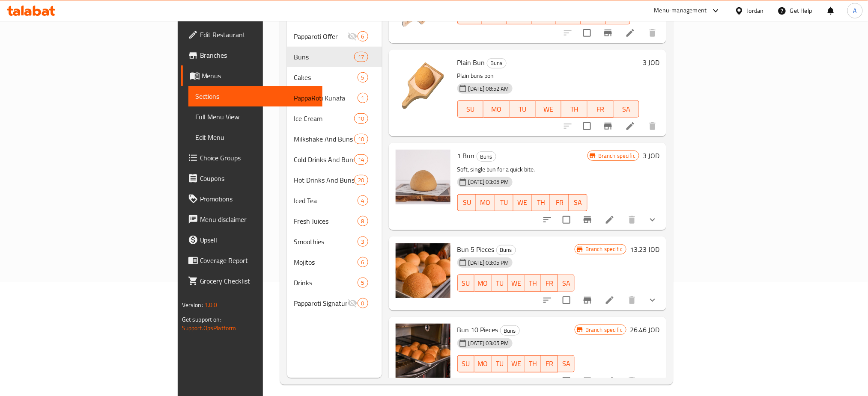 This screenshot has height=396, width=868. Describe the element at coordinates (855, 11) in the screenshot. I see `span: A` at that location.